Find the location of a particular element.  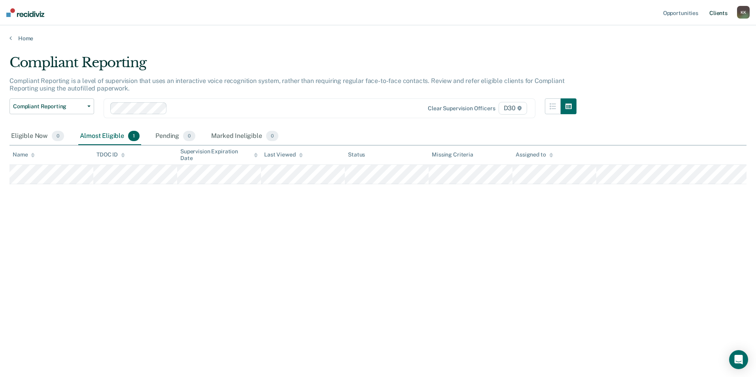

div: Missing Criteria is located at coordinates (452, 155).